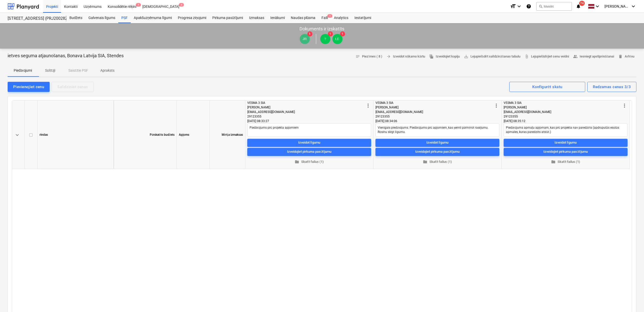 The width and height of the screenshot is (644, 312). I want to click on a: Ienākumi, so click(277, 18).